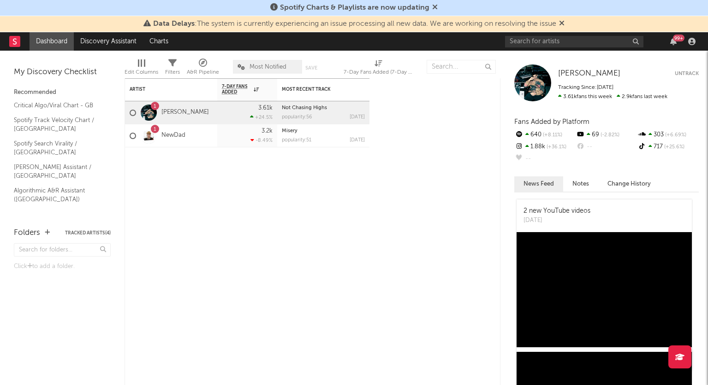 The image size is (708, 385). What do you see at coordinates (27, 233) in the screenshot?
I see `div: Folders` at bounding box center [27, 233].